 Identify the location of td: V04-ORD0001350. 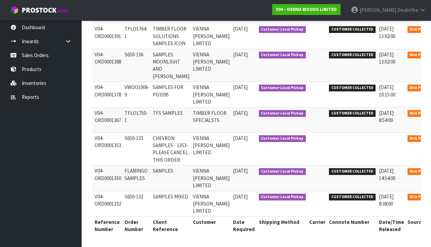
(108, 178).